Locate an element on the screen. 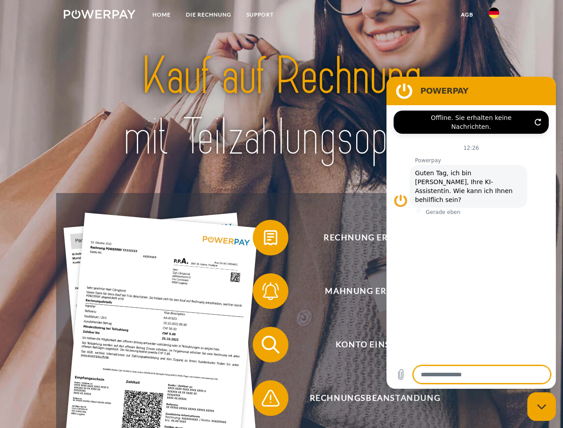 This screenshot has height=428, width=563. p: Gerade eben is located at coordinates (57, 136).